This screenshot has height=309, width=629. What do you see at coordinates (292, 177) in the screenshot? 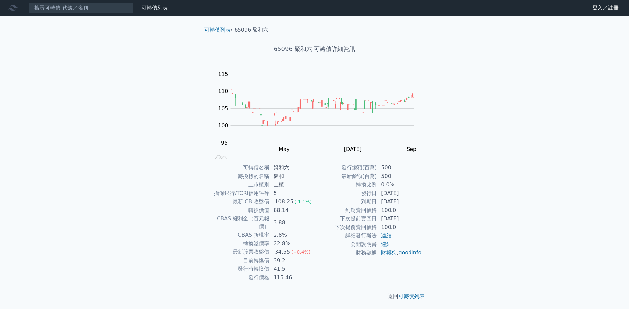
I see `td: 聚和` at bounding box center [292, 177].